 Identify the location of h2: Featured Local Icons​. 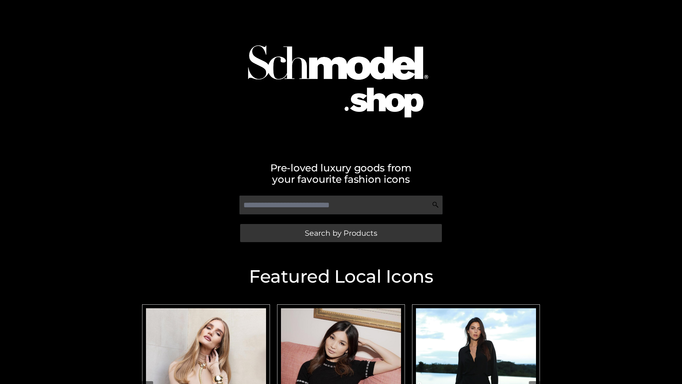
(341, 276).